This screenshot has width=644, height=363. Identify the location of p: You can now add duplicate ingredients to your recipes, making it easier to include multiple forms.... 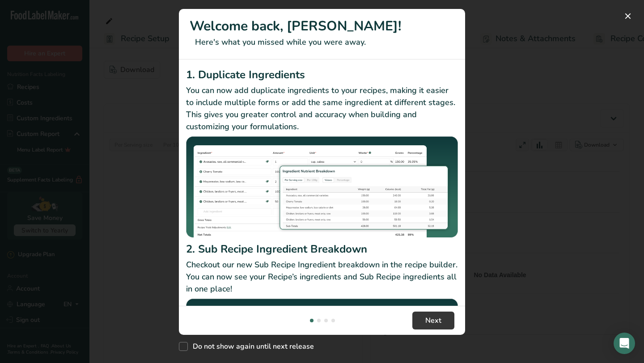
(322, 108).